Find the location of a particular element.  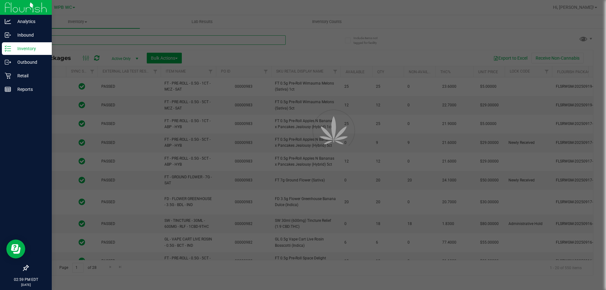

inline-svg: Inbound is located at coordinates (8, 35).